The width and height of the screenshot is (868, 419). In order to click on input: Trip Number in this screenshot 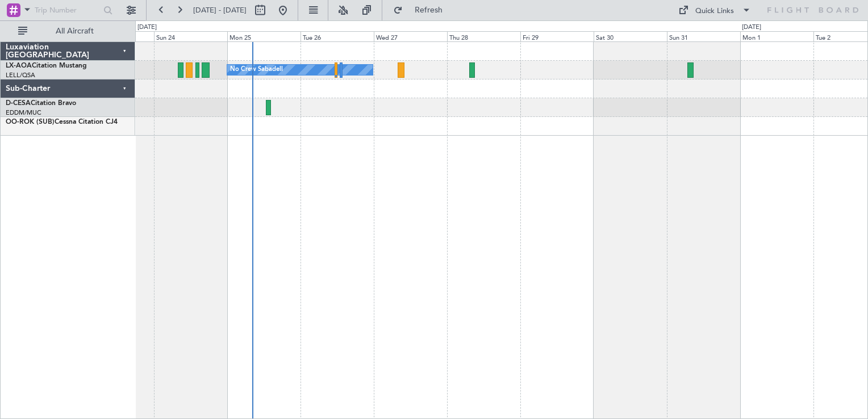, I will do `click(67, 10)`.